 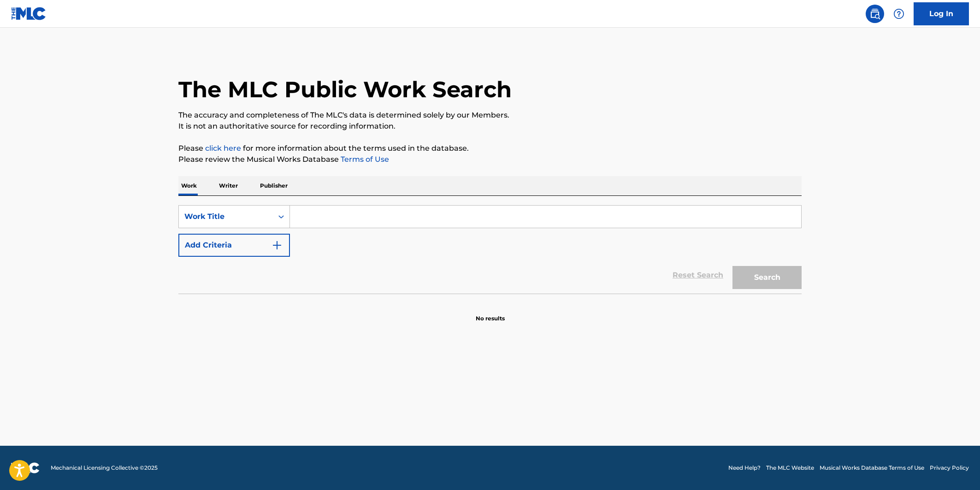 I want to click on p: Please review the Musical Works Database, so click(x=490, y=160).